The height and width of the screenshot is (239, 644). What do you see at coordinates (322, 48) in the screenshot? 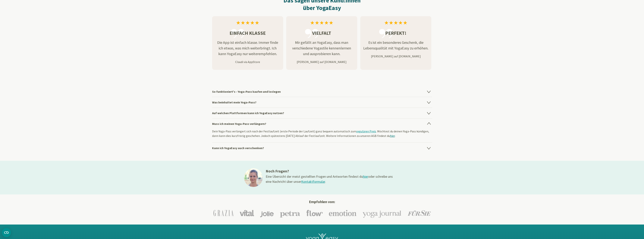
I see `p: Mir gefällt an YogaEasy, dass man verschiedene Yogastile kennenlernen und ausprobieren kann.` at bounding box center [322, 48].